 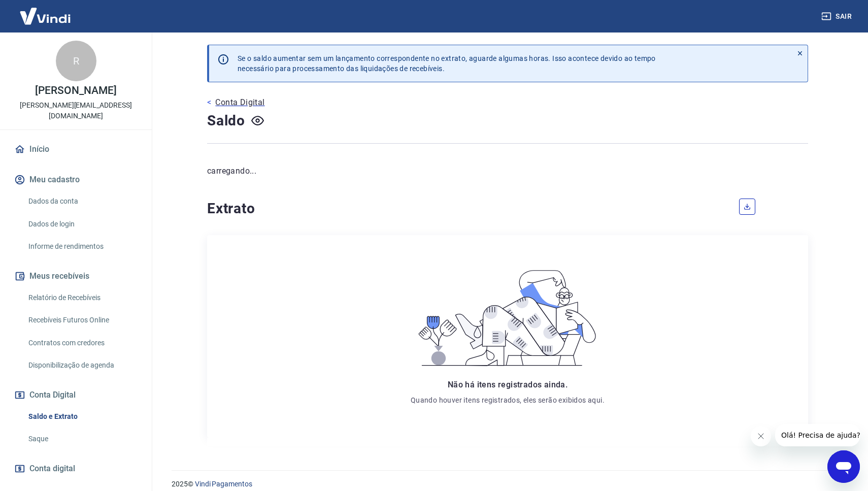 I want to click on a: Vindi Pagamentos, so click(x=224, y=483).